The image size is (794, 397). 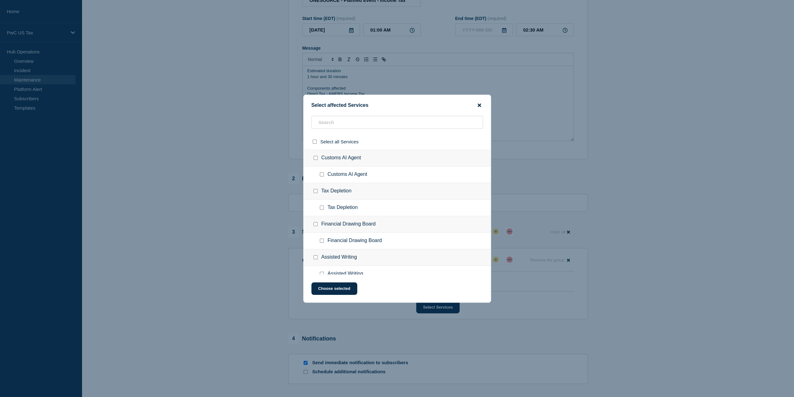 I want to click on input: select all checkbox, so click(x=315, y=141).